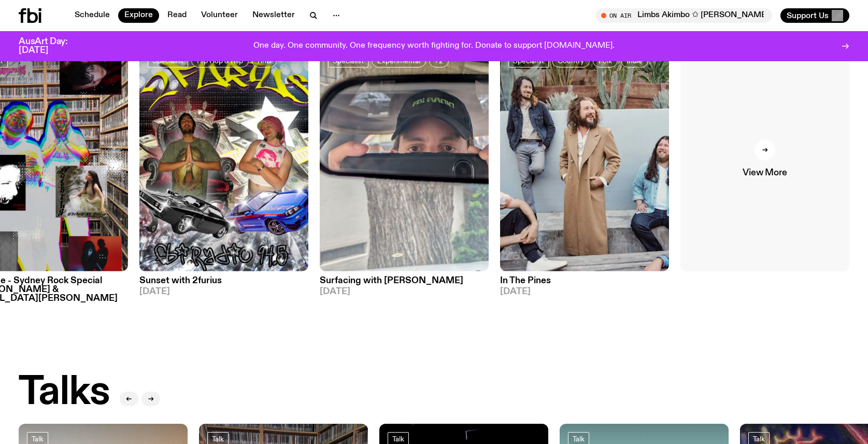 This screenshot has width=868, height=444. What do you see at coordinates (815, 15) in the screenshot?
I see `button: Support Us` at bounding box center [815, 15].